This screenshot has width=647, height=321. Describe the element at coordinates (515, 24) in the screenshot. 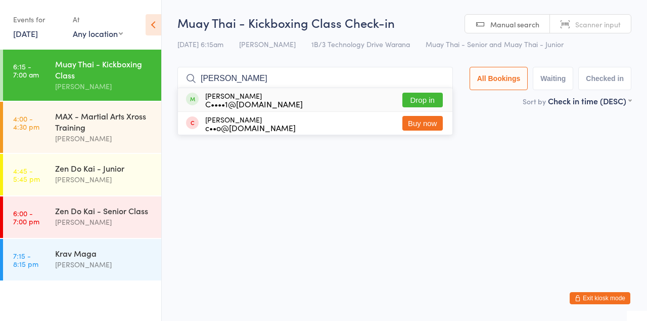

I see `span: Manual search` at that location.